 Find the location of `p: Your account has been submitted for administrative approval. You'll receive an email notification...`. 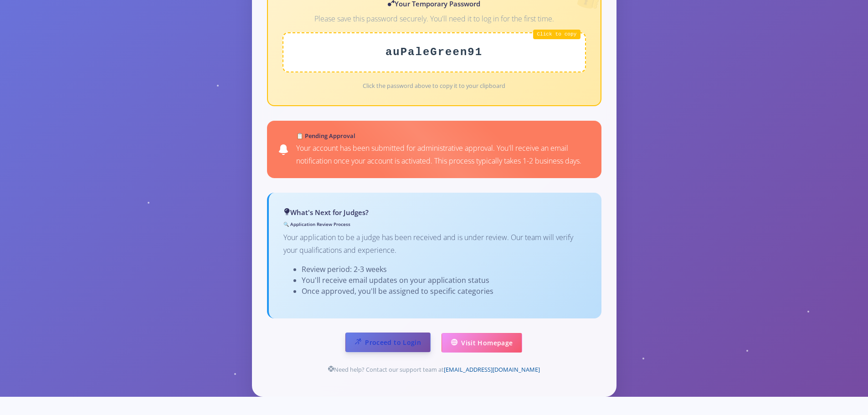

p: Your account has been submitted for administrative approval. You'll receive an email notification... is located at coordinates (444, 155).